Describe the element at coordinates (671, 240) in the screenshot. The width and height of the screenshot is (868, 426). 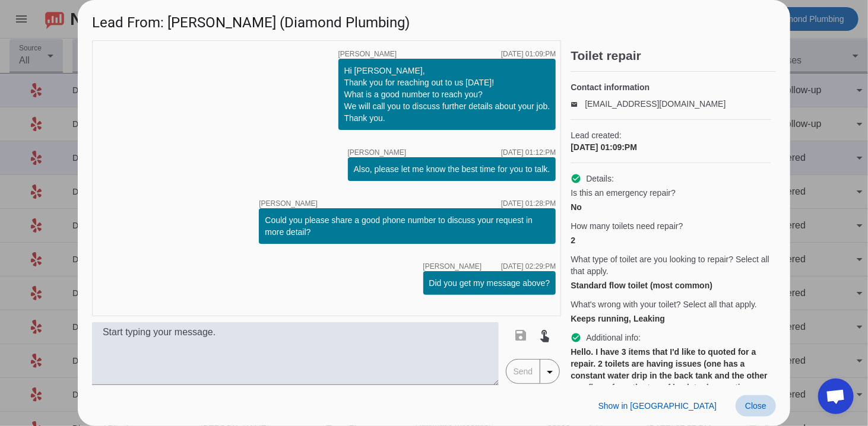
I see `div: 2` at that location.